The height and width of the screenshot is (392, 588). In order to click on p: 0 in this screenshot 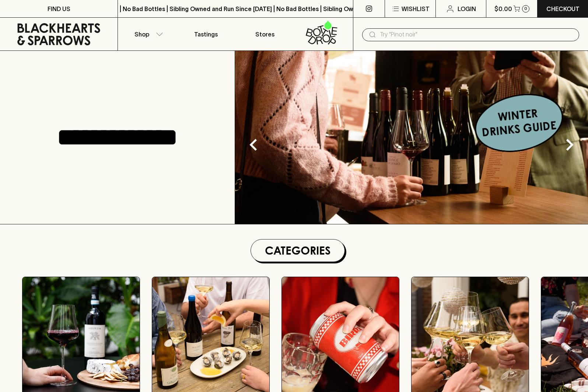, I will do `click(526, 9)`.